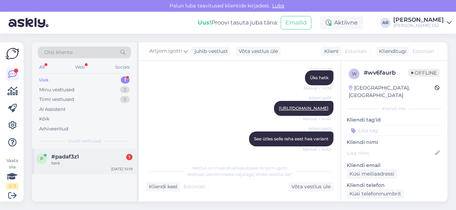 The width and height of the screenshot is (456, 210). Describe the element at coordinates (52, 110) in the screenshot. I see `div: AI Assistent` at that location.